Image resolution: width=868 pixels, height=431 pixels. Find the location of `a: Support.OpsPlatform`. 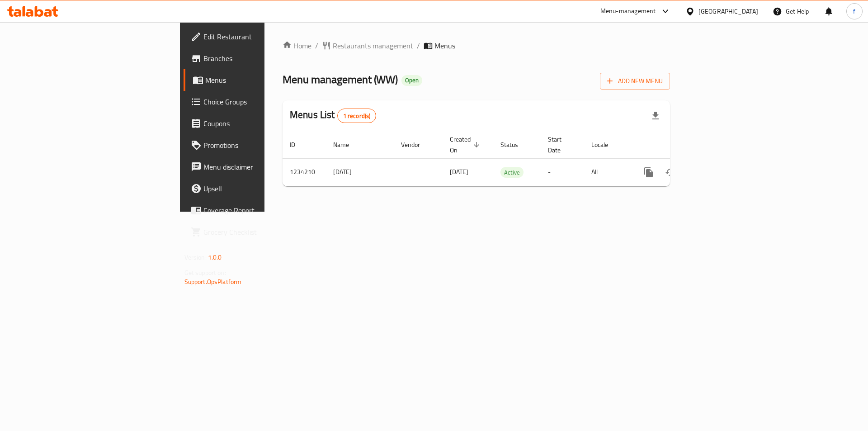

a: Support.OpsPlatform is located at coordinates (213, 281).